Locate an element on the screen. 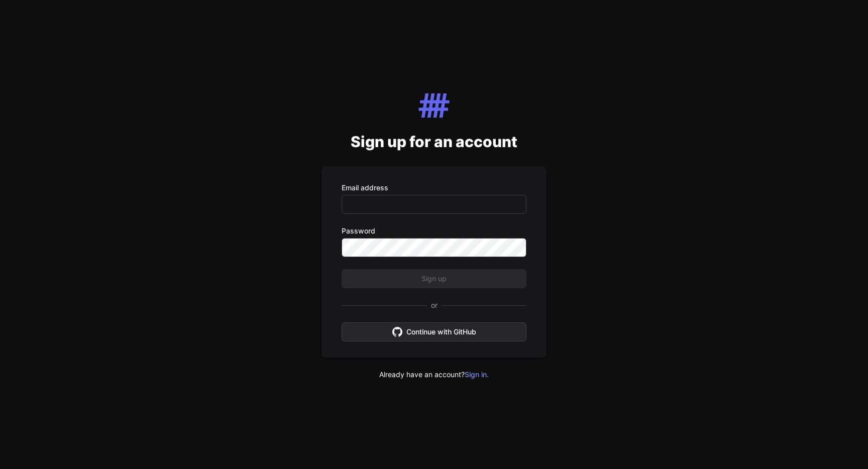 This screenshot has width=868, height=469. img: Mapping Tool is located at coordinates (434, 105).